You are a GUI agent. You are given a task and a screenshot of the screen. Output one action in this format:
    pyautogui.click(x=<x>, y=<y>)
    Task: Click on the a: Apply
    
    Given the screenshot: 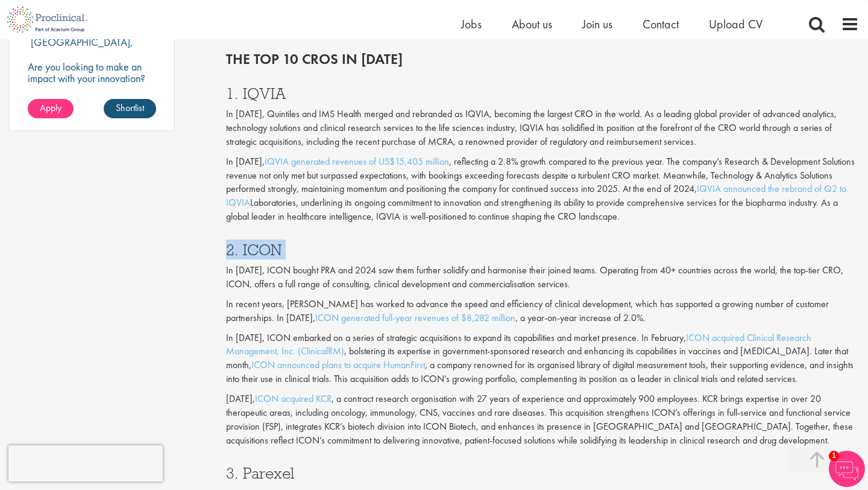 What is the action you would take?
    pyautogui.click(x=50, y=109)
    